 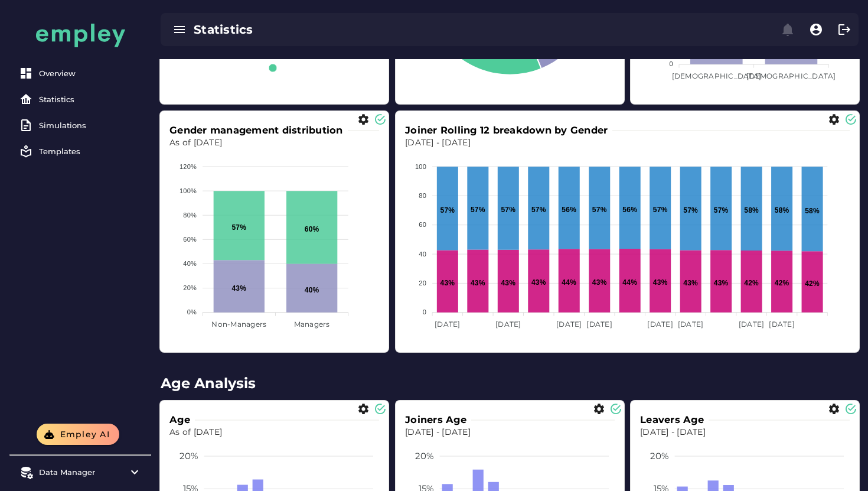 I want to click on a: Statistics, so click(x=80, y=99).